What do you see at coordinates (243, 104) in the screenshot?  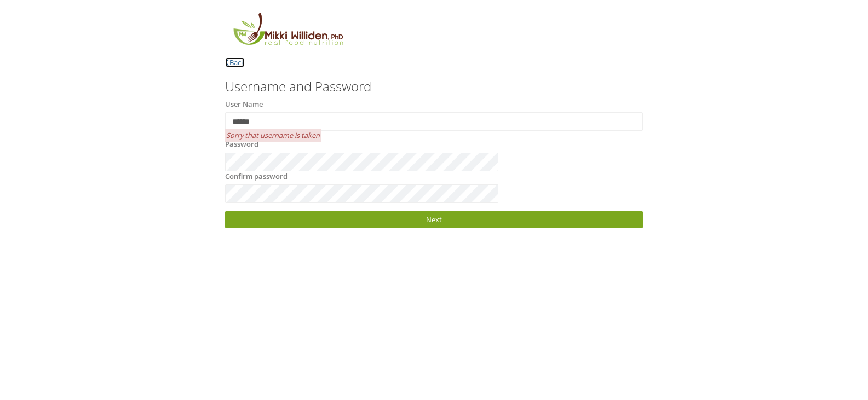 I see `label: User Name` at bounding box center [243, 104].